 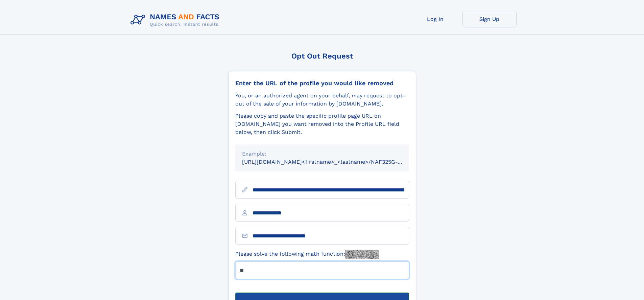 What do you see at coordinates (176, 20) in the screenshot?
I see `img: Logo Names and Facts` at bounding box center [176, 20].